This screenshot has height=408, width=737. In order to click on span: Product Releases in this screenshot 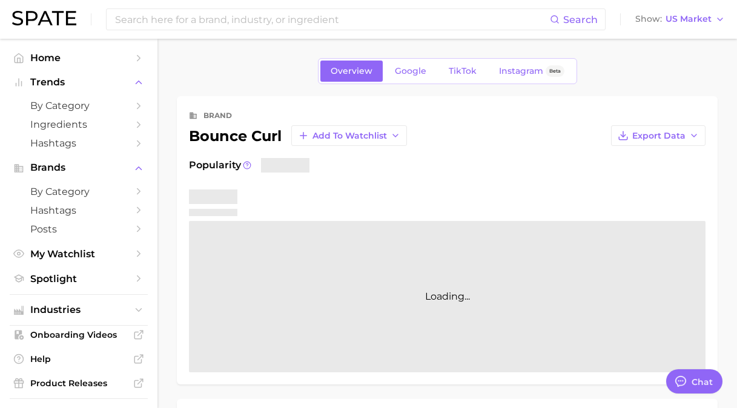, I will do `click(79, 383)`.